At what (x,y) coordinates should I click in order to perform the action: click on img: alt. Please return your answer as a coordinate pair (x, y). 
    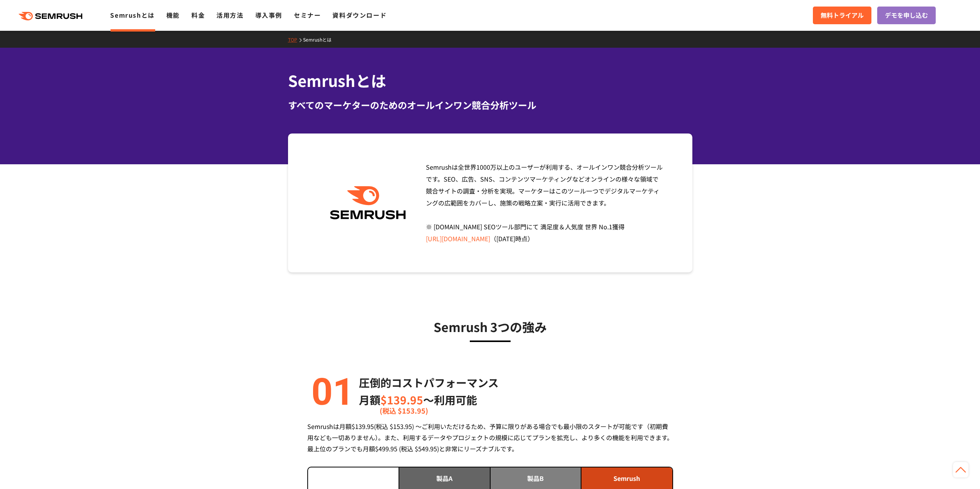
    Looking at the image, I should click on (331, 392).